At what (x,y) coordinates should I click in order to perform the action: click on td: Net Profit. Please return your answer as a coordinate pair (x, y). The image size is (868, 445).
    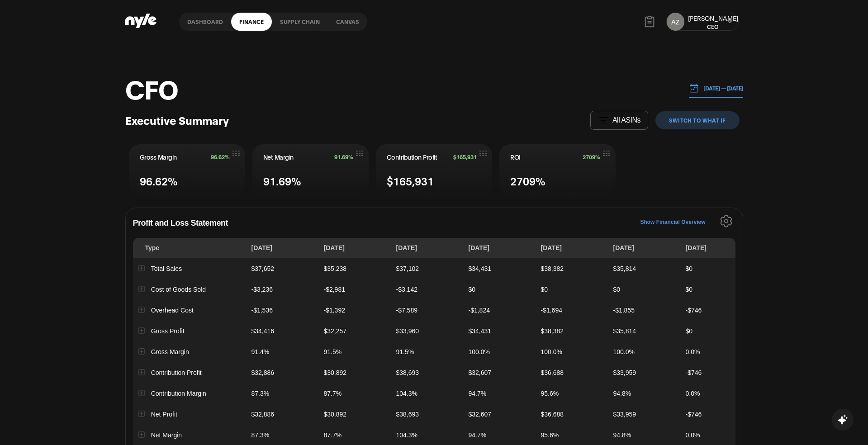
    Looking at the image, I should click on (189, 414).